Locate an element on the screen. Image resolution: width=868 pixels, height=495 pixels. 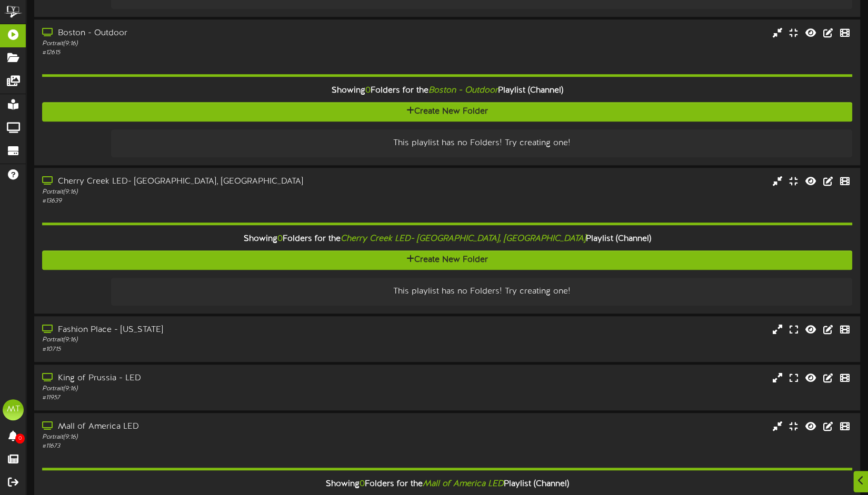
div: King of Prussia - LED is located at coordinates (206, 378).